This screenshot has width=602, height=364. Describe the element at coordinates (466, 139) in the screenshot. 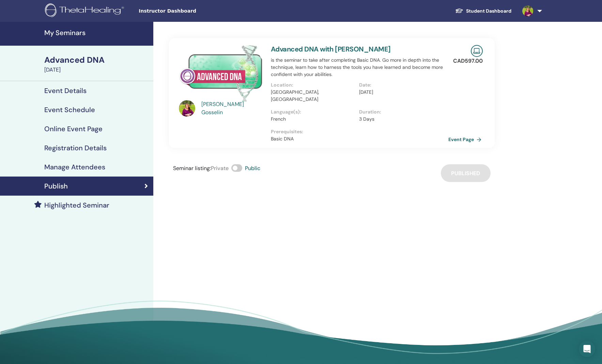

I see `a: Event Page` at that location.